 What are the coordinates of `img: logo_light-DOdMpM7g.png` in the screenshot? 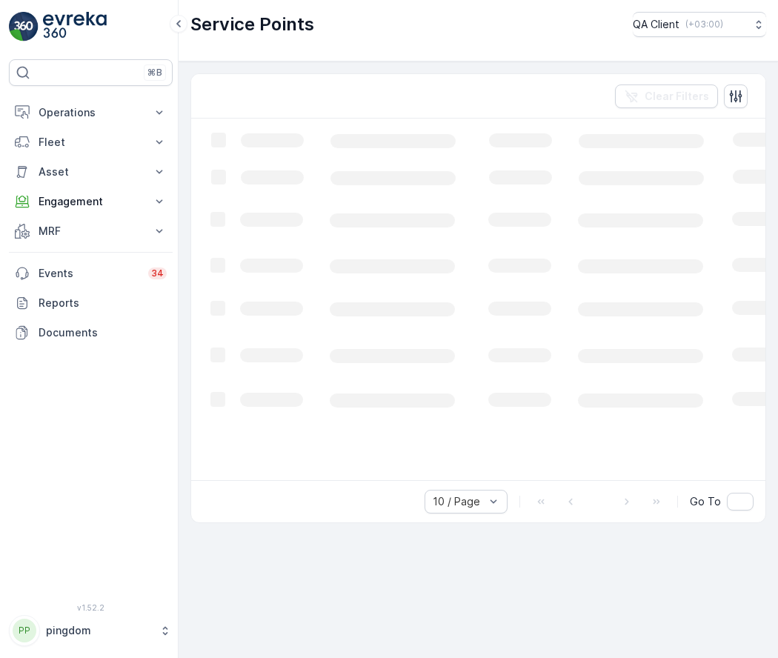 It's located at (75, 27).